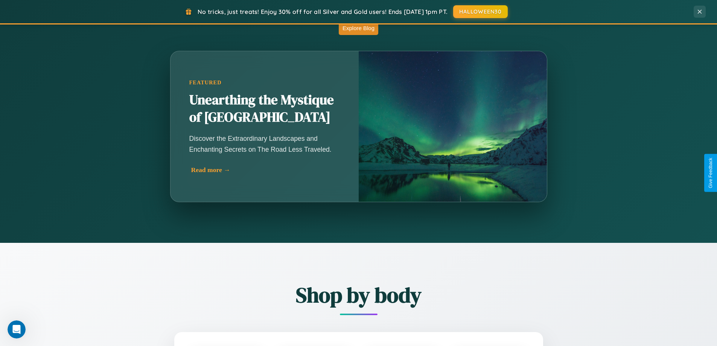  I want to click on h2: Shop by body, so click(359, 295).